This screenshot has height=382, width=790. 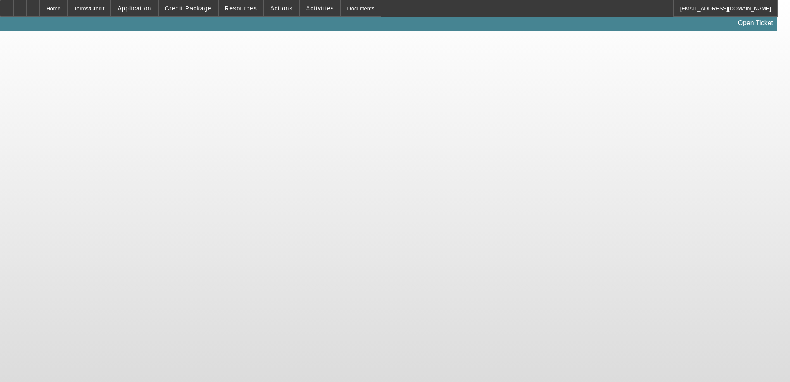 What do you see at coordinates (755, 23) in the screenshot?
I see `a: Open Ticket` at bounding box center [755, 23].